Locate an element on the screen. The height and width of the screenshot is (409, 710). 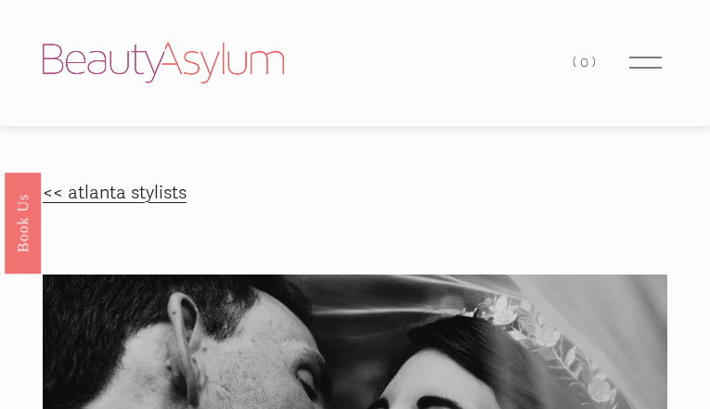
a: 0 items in cart is located at coordinates (586, 62).